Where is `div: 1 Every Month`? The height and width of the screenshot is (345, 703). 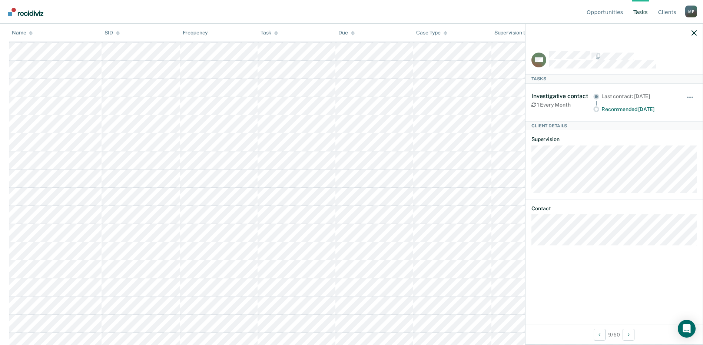
div: 1 Every Month is located at coordinates (562, 105).